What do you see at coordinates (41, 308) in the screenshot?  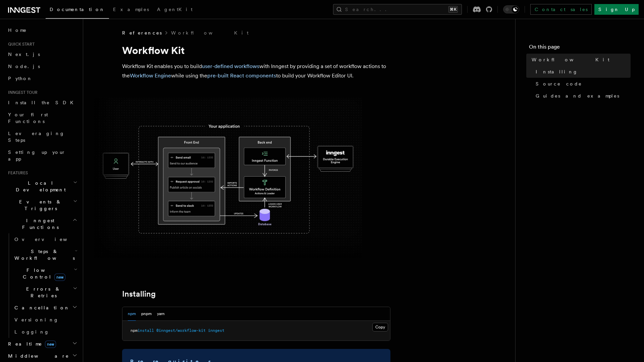 I see `span: Cancellation` at bounding box center [41, 308].